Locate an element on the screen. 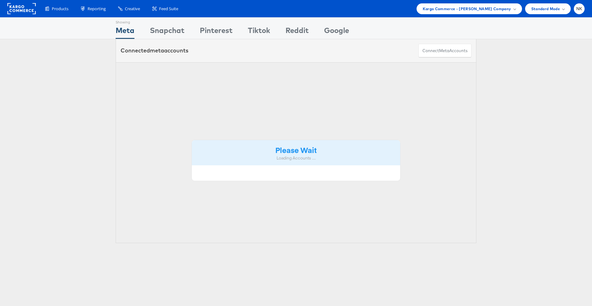 Image resolution: width=592 pixels, height=306 pixels. span: Standard Mode is located at coordinates (545, 9).